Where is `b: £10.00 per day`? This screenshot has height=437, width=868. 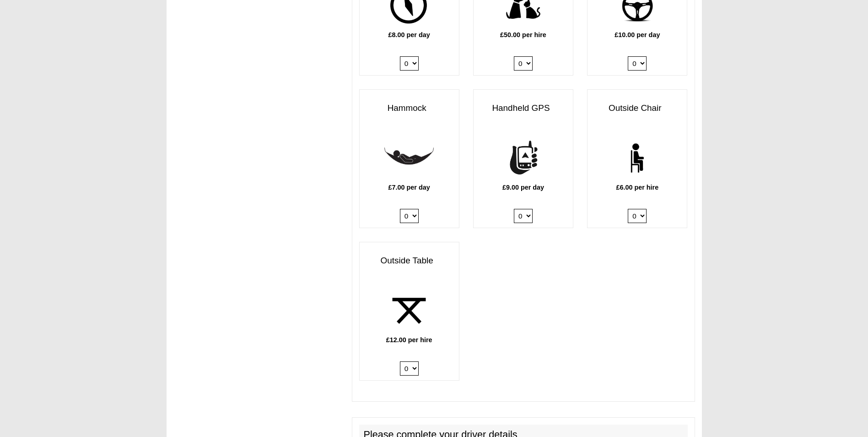
b: £10.00 per day is located at coordinates (637, 35).